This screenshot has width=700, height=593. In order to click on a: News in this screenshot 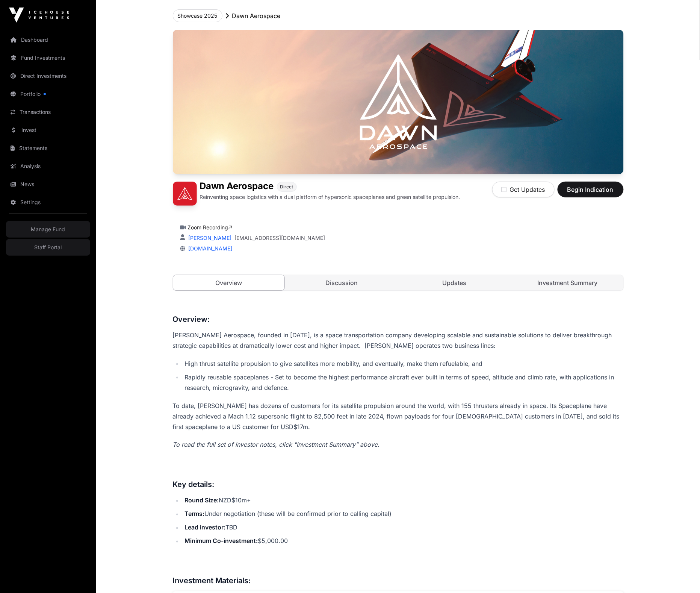, I will do `click(48, 184)`.